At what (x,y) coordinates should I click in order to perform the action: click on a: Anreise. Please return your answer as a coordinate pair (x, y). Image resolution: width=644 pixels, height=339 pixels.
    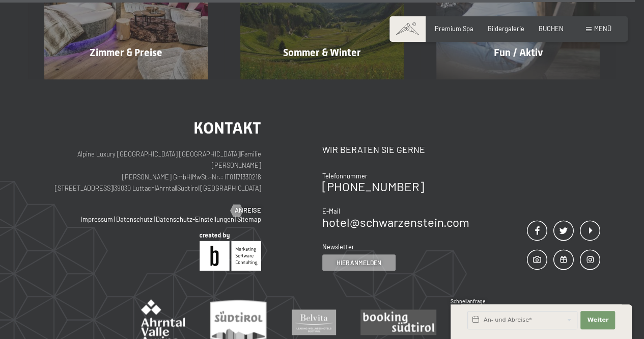
    Looking at the image, I should click on (246, 211).